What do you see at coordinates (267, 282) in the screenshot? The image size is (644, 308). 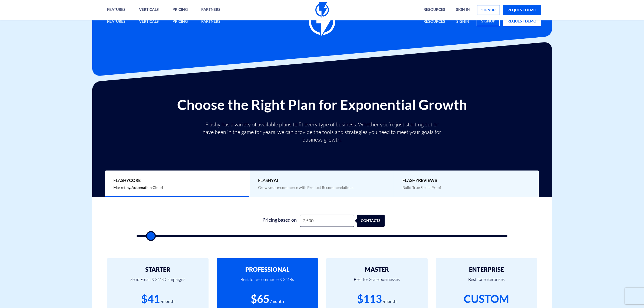 I see `p: Best for e-commerce & SMBs` at bounding box center [267, 282].